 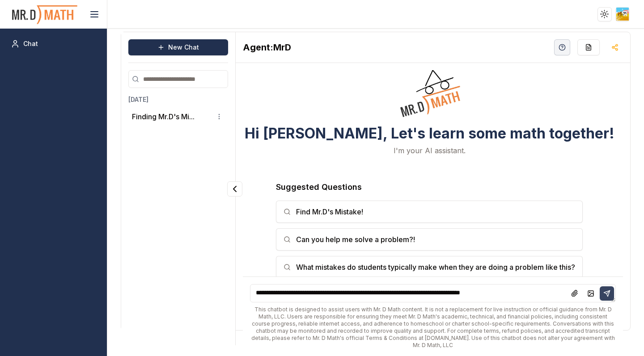 I want to click on button: Can you help me solve a problem?!, so click(x=429, y=239).